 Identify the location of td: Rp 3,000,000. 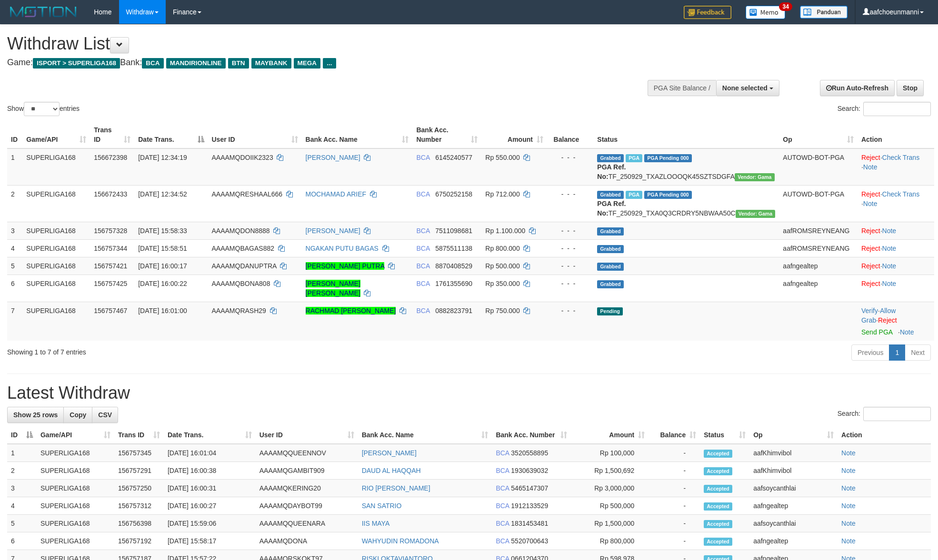
(610, 488).